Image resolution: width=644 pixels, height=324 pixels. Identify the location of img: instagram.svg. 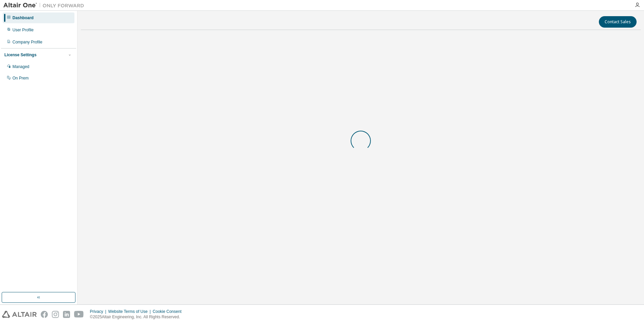
(55, 315).